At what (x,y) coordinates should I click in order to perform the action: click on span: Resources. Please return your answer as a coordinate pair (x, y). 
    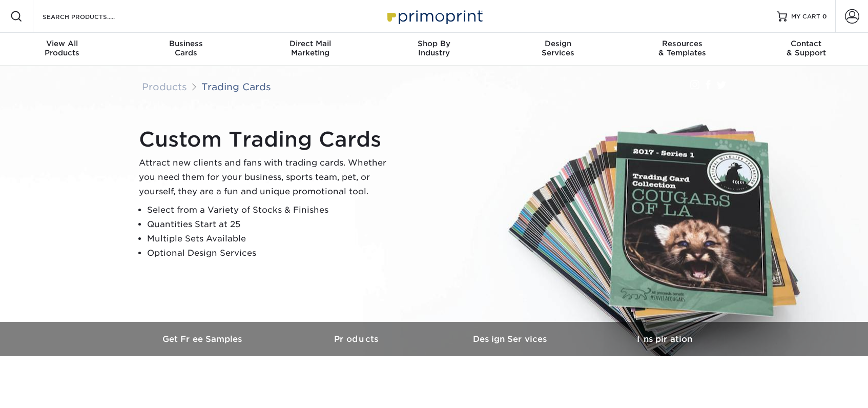
    Looking at the image, I should click on (682, 44).